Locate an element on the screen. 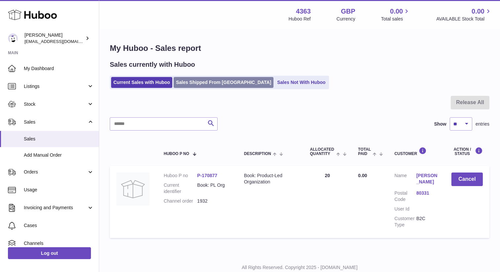 The width and height of the screenshot is (500, 272). a: P-170877 is located at coordinates (207, 175).